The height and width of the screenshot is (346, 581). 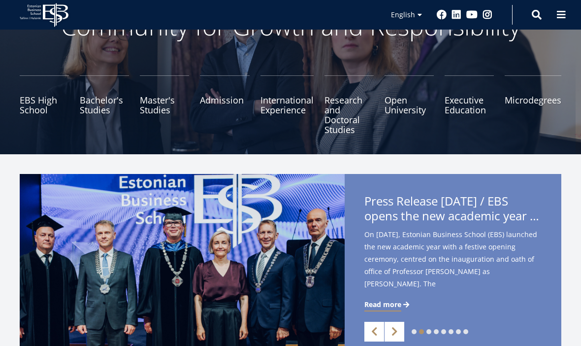 What do you see at coordinates (388, 305) in the screenshot?
I see `a: Read more` at bounding box center [388, 305].